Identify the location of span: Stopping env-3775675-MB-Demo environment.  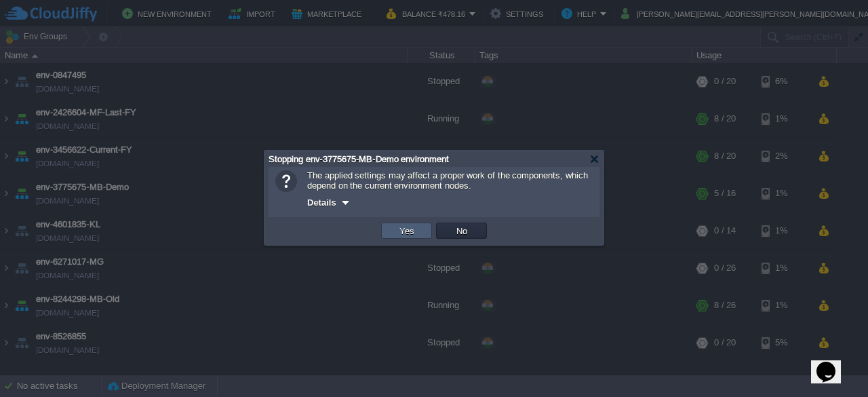
(359, 159).